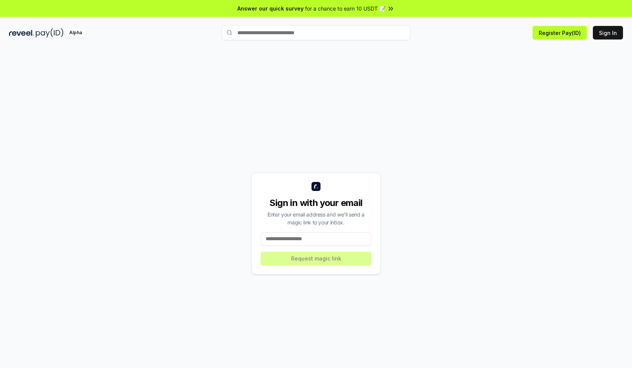  What do you see at coordinates (560, 33) in the screenshot?
I see `button: Register Pay(ID)` at bounding box center [560, 33].